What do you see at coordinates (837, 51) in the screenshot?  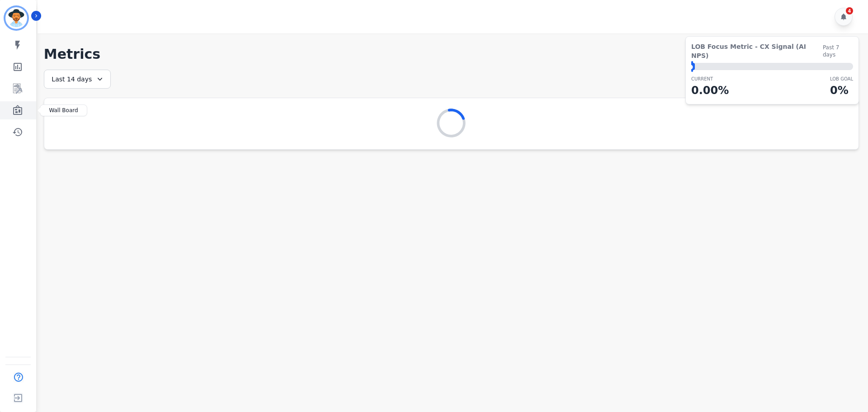 I see `span: Past 7 days` at bounding box center [837, 51].